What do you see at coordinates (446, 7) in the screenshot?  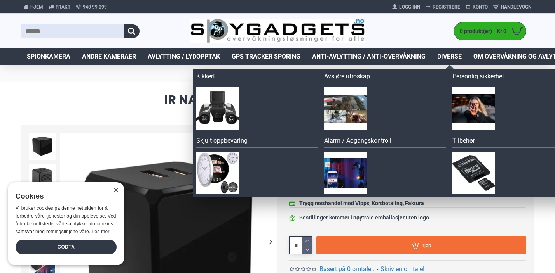 I see `span: Registrere` at bounding box center [446, 7].